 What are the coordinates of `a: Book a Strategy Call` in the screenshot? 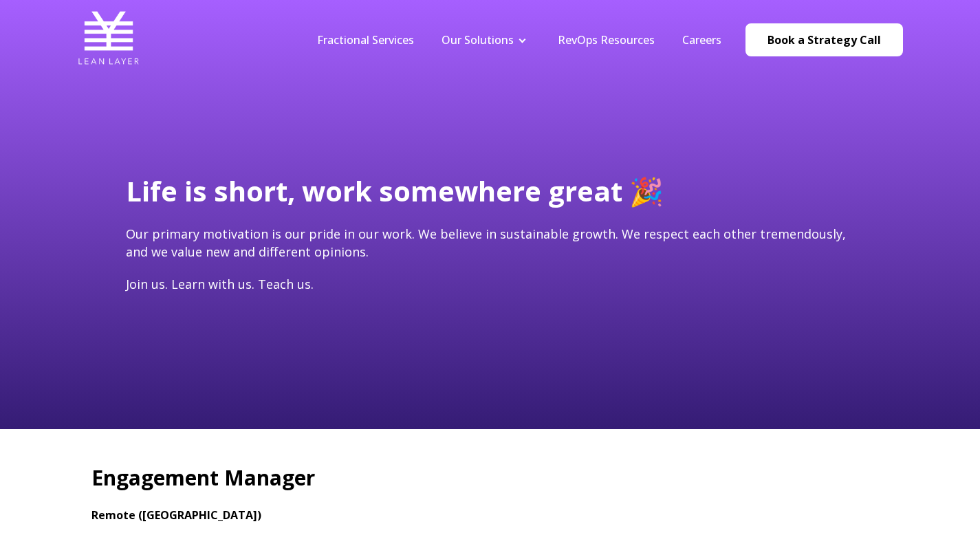 It's located at (824, 40).